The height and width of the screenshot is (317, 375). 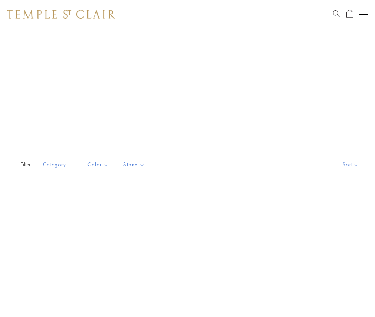 What do you see at coordinates (58, 165) in the screenshot?
I see `button: Category` at bounding box center [58, 165].